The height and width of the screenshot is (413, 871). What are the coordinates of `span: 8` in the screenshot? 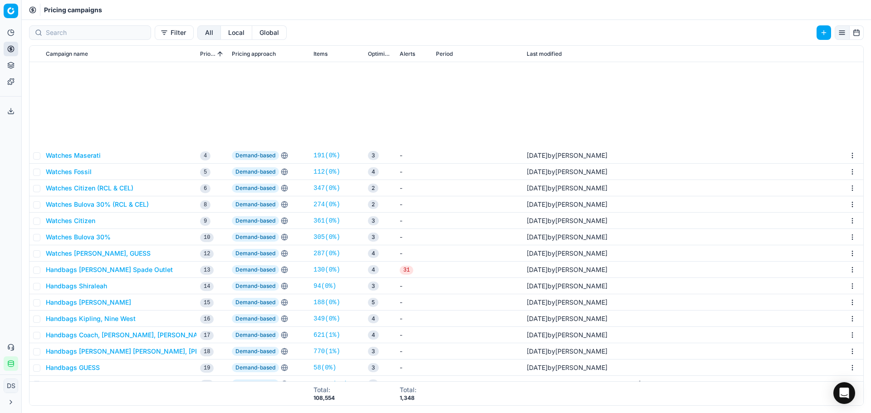 It's located at (205, 205).